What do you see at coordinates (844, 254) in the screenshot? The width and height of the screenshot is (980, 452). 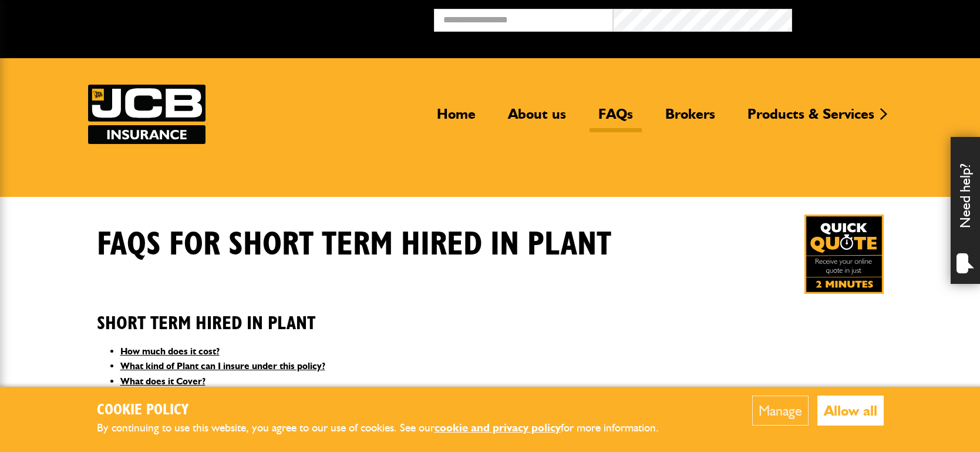 I see `a: Get your insurance quote in just 2-minutes` at bounding box center [844, 254].